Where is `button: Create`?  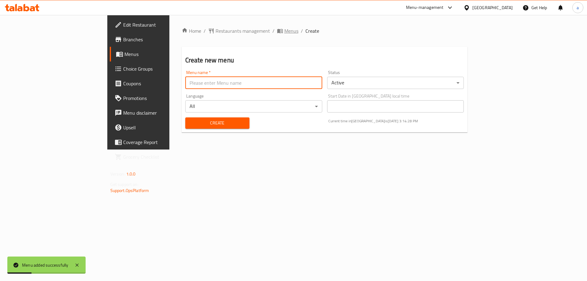
button: Create is located at coordinates (217, 123).